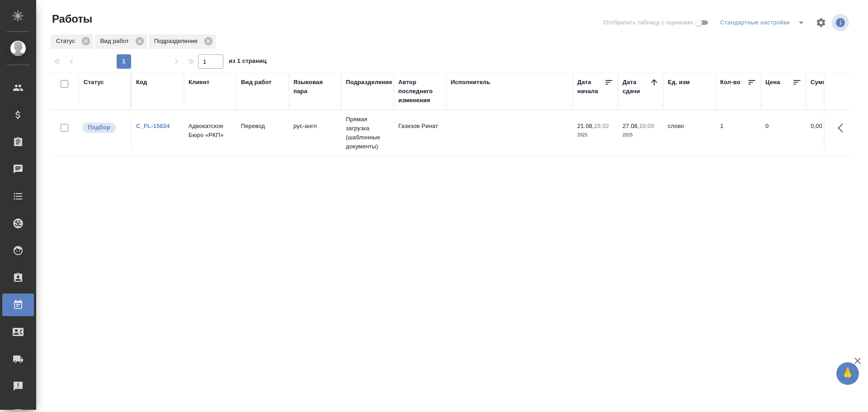  Describe the element at coordinates (315, 87) in the screenshot. I see `div: Языковая пара` at that location.